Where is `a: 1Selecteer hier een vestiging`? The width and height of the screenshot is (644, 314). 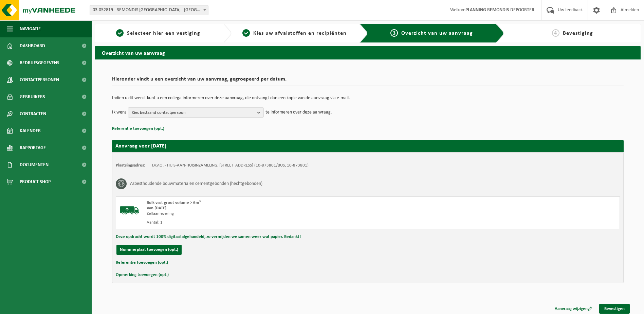 a: 1Selecteer hier een vestiging is located at coordinates (158, 34).